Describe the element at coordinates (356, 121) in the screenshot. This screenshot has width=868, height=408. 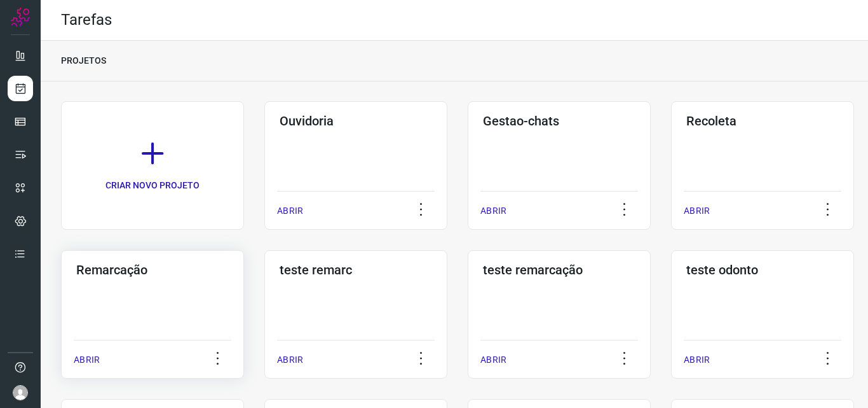
I see `h3: Ouvidoria` at that location.